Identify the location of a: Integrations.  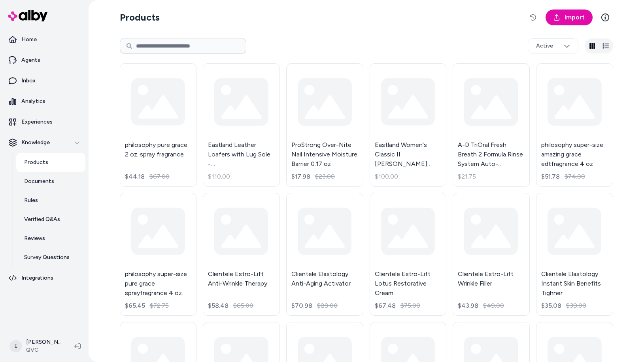
(44, 278).